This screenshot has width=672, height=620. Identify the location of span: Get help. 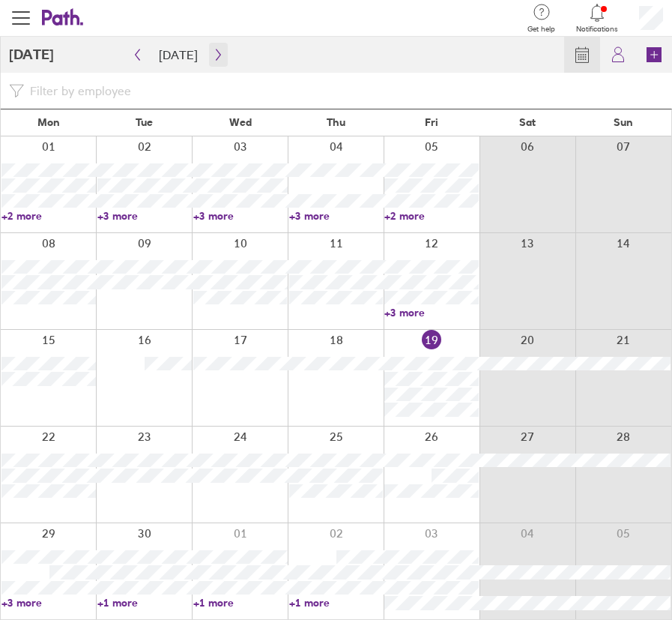
(541, 29).